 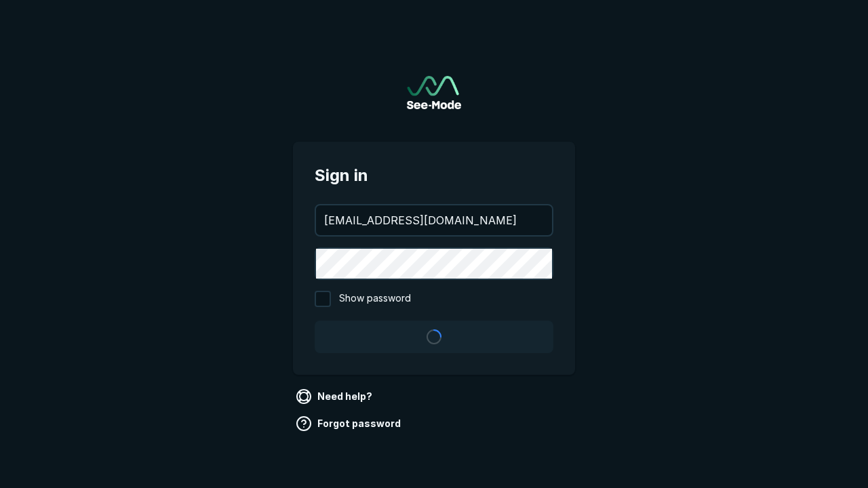 What do you see at coordinates (434, 220) in the screenshot?
I see `input: your@email.com` at bounding box center [434, 220].